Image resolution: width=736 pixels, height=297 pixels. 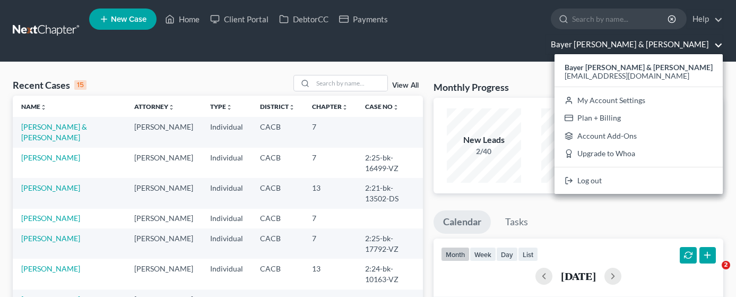 What do you see at coordinates (330, 106) in the screenshot?
I see `a: Chapterunfold_more` at bounding box center [330, 106].